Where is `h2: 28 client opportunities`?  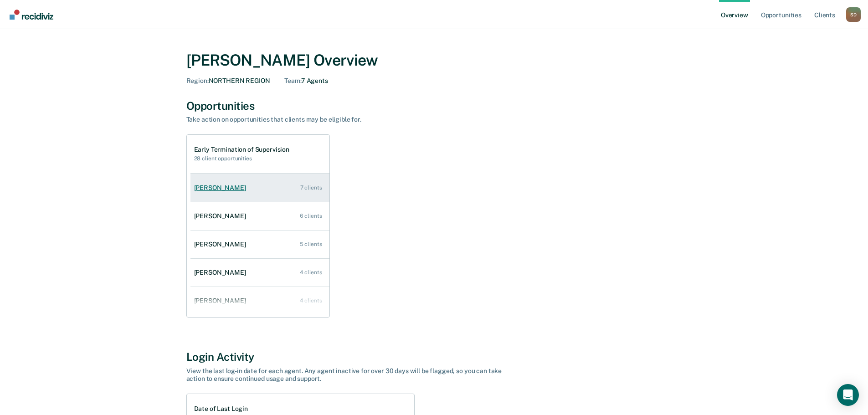 h2: 28 client opportunities is located at coordinates (242, 158).